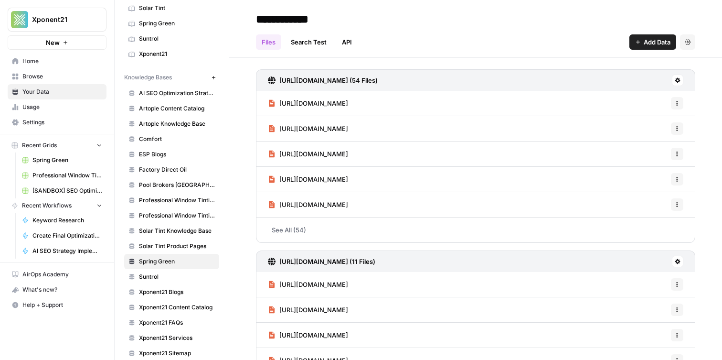 Image resolution: width=722 pixels, height=360 pixels. What do you see at coordinates (57, 107) in the screenshot?
I see `a: Usage` at bounding box center [57, 107].